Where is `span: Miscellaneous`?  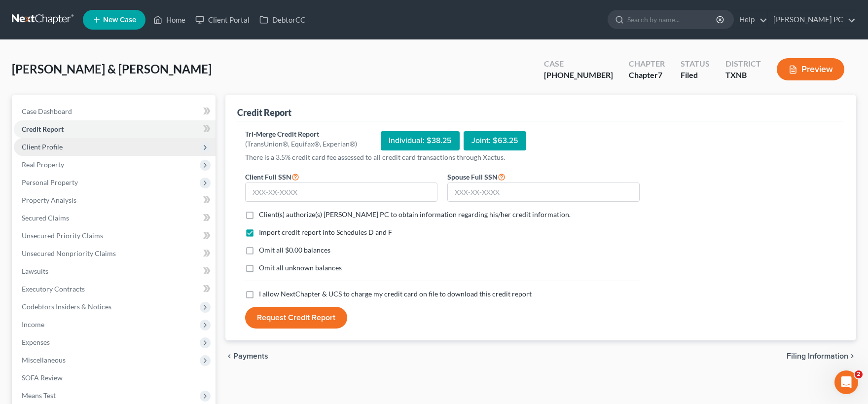 span: Miscellaneous is located at coordinates (44, 360).